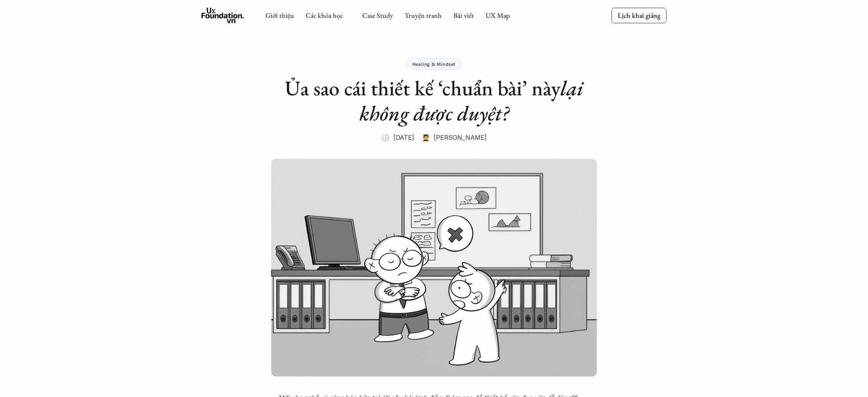  I want to click on a: Truyện tranh, so click(423, 15).